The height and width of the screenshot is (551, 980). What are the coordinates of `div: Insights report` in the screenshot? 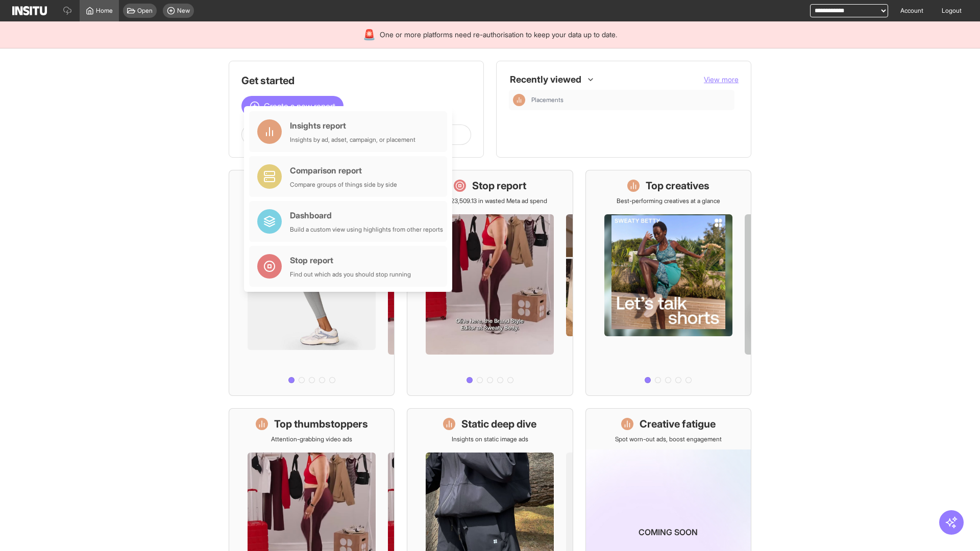 It's located at (353, 125).